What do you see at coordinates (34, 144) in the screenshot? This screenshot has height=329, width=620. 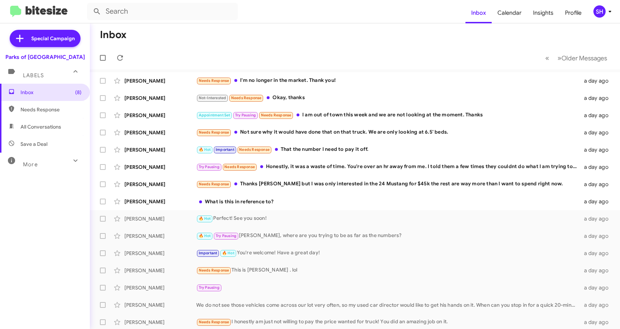 I see `span: Save a Deal` at bounding box center [34, 144].